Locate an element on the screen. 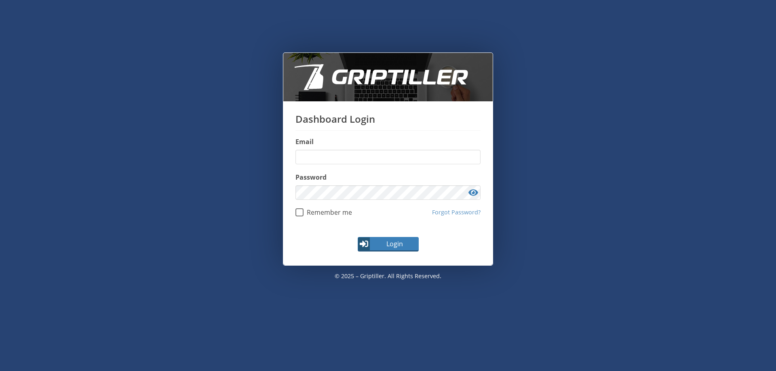 This screenshot has height=371, width=776. button: Login is located at coordinates (388, 244).